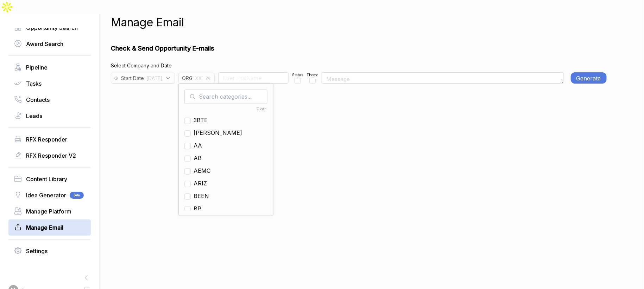 The height and width of the screenshot is (289, 644). I want to click on a: Content Library, so click(50, 179).